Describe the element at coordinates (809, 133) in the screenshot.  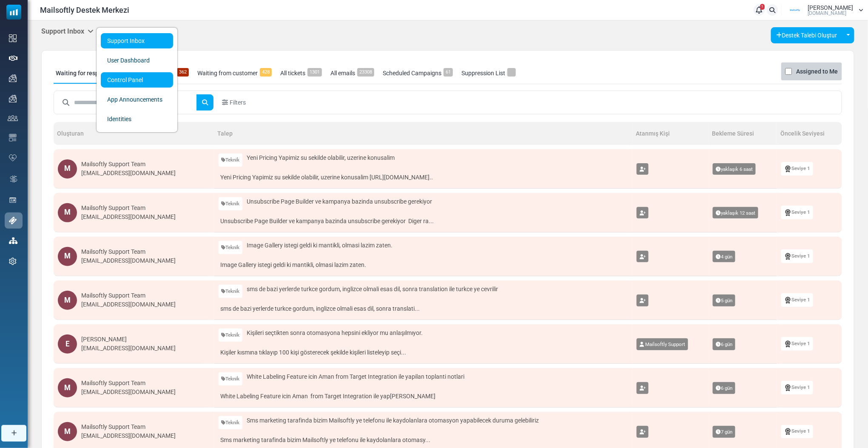
I see `th: Öncelik Seviyesi` at that location.